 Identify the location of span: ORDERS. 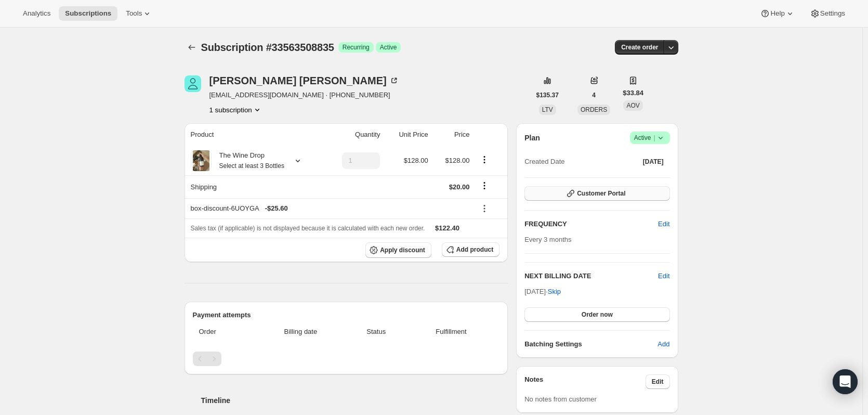
(593, 109).